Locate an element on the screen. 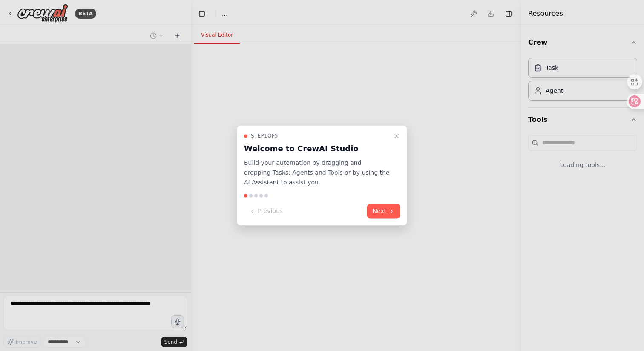  p: Build your automation by dragging and dropping Tasks, Agents and Tools or by using the AI Assista... is located at coordinates (317, 172).